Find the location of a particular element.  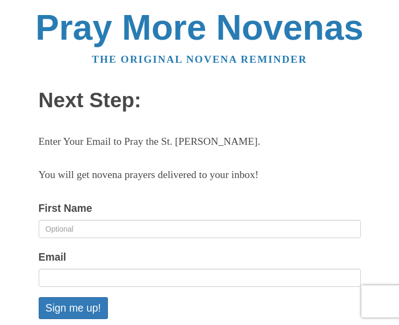

a: The original novena reminder is located at coordinates (199, 59).